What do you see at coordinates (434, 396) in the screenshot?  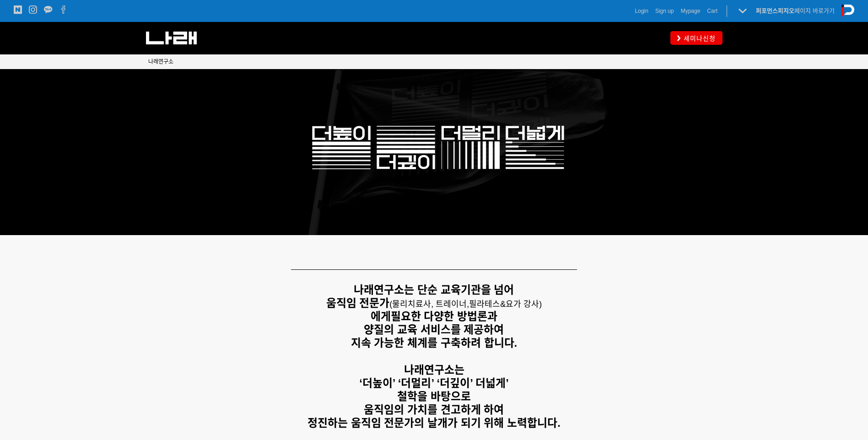 I see `strong: 철학을 바탕으로` at bounding box center [434, 396].